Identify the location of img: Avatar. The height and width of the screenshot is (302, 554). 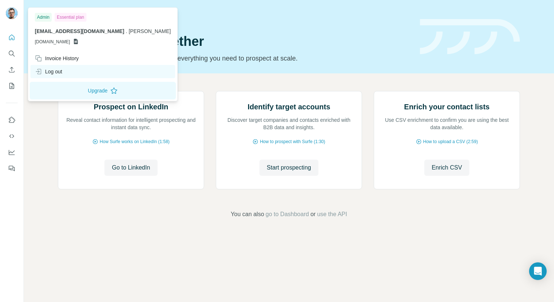
(12, 13).